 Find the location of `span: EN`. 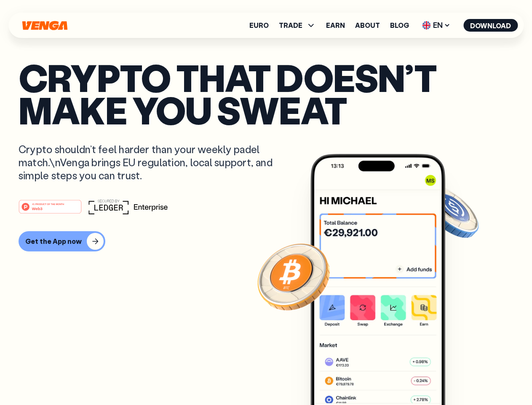

span: EN is located at coordinates (436, 26).